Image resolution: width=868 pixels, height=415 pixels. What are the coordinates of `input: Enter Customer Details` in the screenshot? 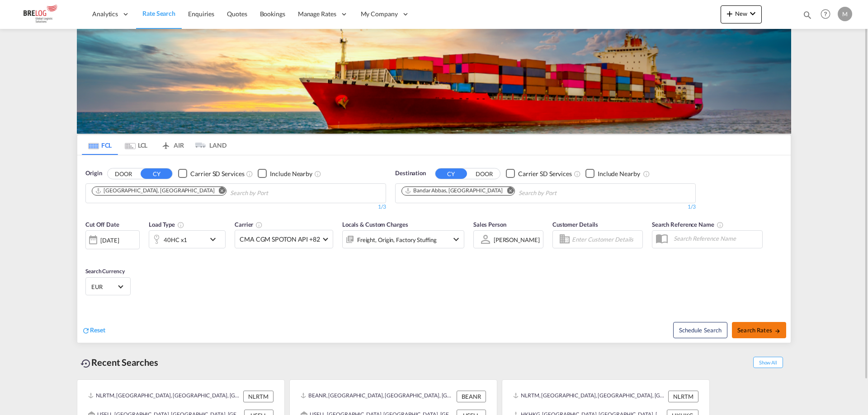 It's located at (606, 239).